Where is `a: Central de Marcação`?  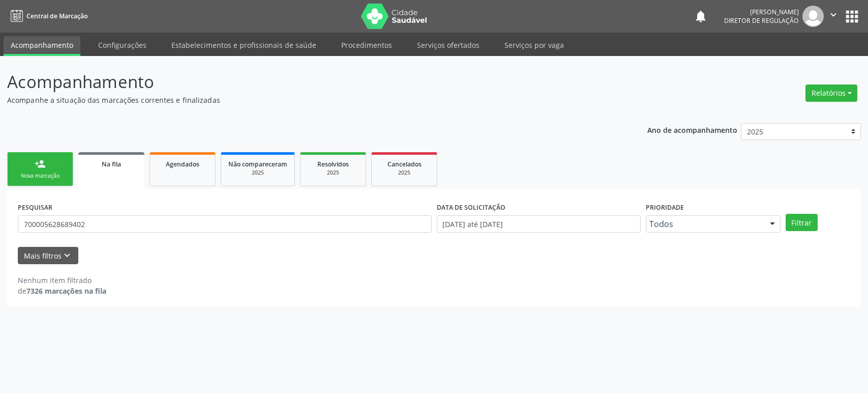 a: Central de Marcação is located at coordinates (48, 16).